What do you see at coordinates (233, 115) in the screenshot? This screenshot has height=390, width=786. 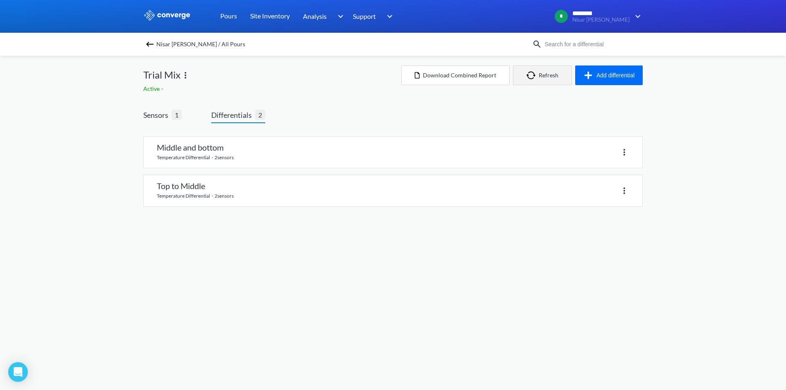 I see `span: Differentials` at bounding box center [233, 115].